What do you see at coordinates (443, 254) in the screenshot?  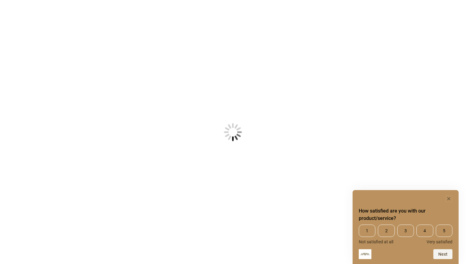 I see `button: Next question` at bounding box center [443, 254].